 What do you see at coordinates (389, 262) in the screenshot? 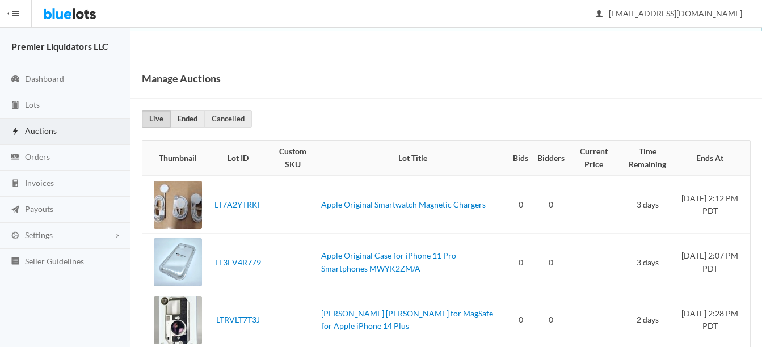
I see `a: Apple Original Case for iPhone 11 Pro Smartphones MWYK2ZM/A` at bounding box center [389, 262].